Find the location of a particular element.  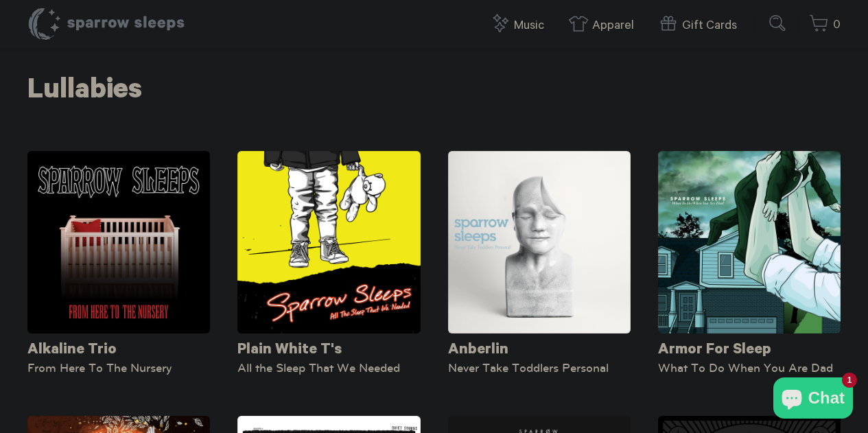

div: Plain White T's is located at coordinates (328, 347).